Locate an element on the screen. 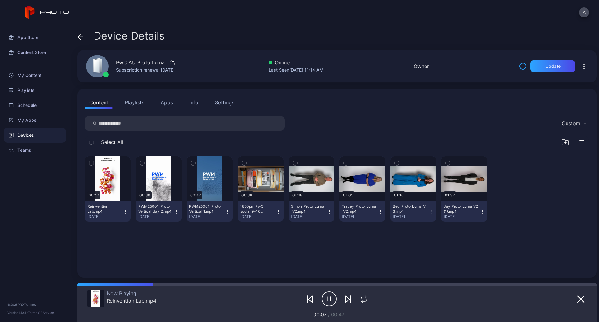  span: 00:07 is located at coordinates (320, 314).